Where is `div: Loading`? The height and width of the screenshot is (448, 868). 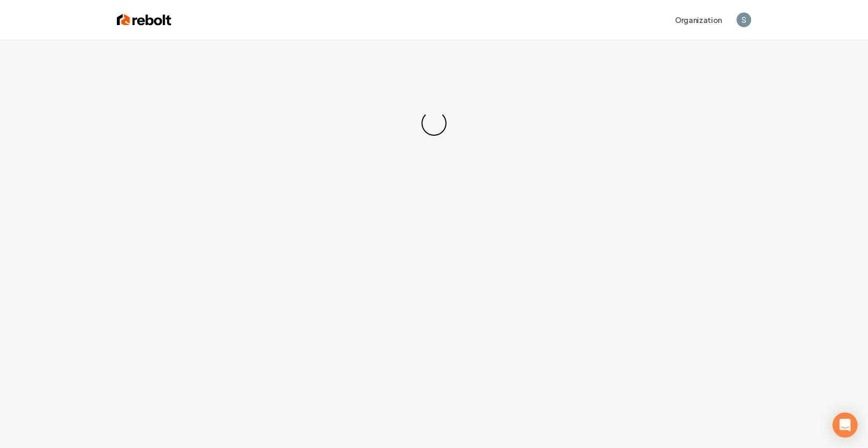 div: Loading is located at coordinates (434, 123).